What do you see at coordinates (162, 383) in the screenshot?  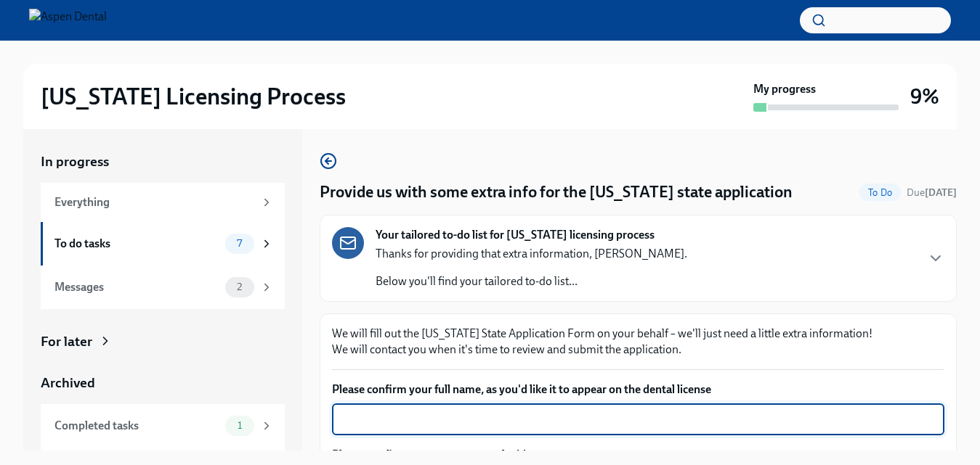 I see `div: Archived` at bounding box center [162, 383].